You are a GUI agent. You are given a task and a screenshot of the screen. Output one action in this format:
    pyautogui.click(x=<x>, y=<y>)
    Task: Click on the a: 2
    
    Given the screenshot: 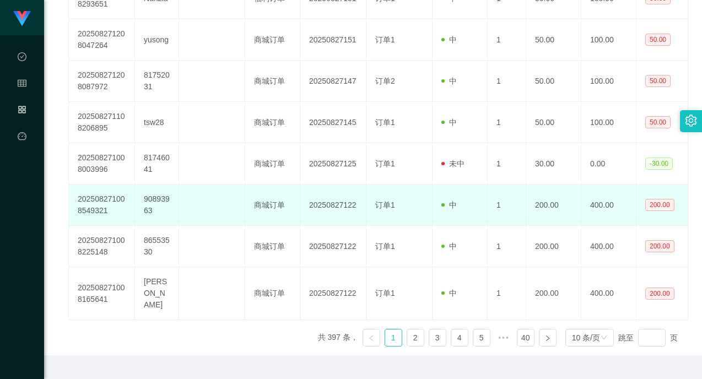 What is the action you would take?
    pyautogui.click(x=416, y=338)
    